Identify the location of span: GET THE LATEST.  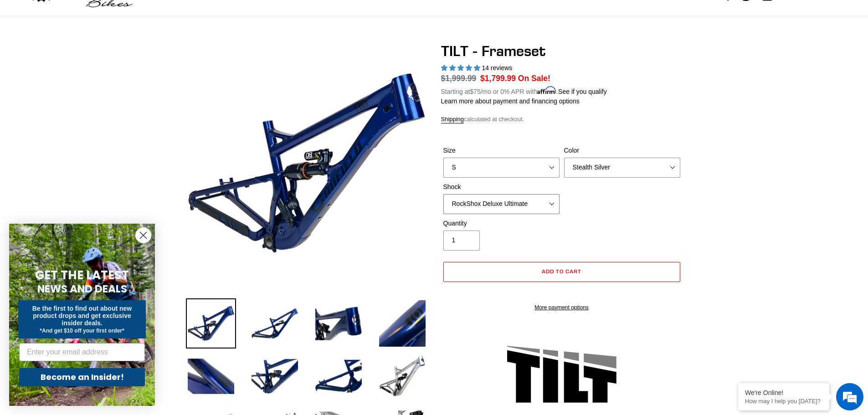
(82, 275).